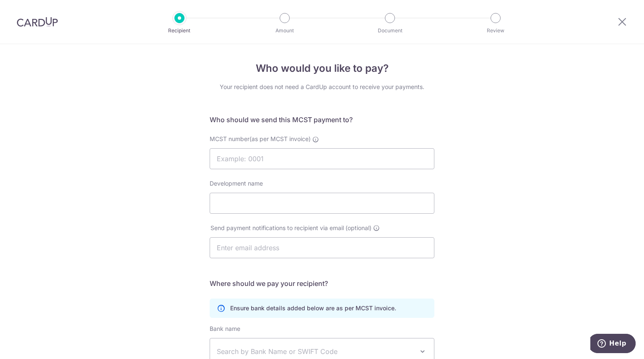  What do you see at coordinates (225, 328) in the screenshot?
I see `label: Bank name` at bounding box center [225, 328].